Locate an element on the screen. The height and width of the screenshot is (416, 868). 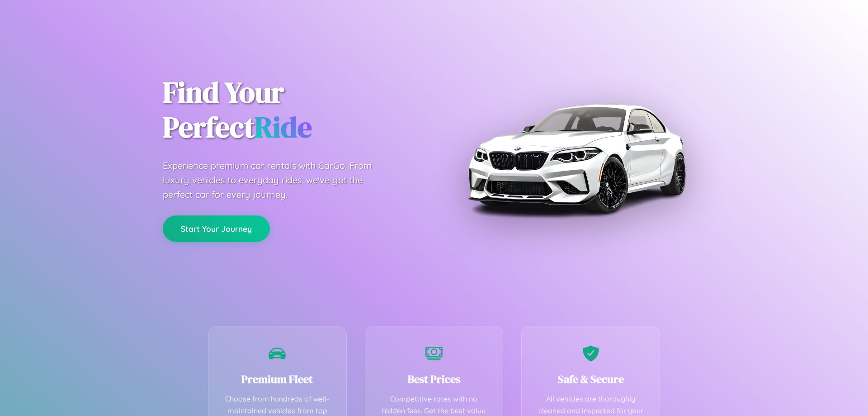
h1: Find Your Perfect is located at coordinates (291, 110).